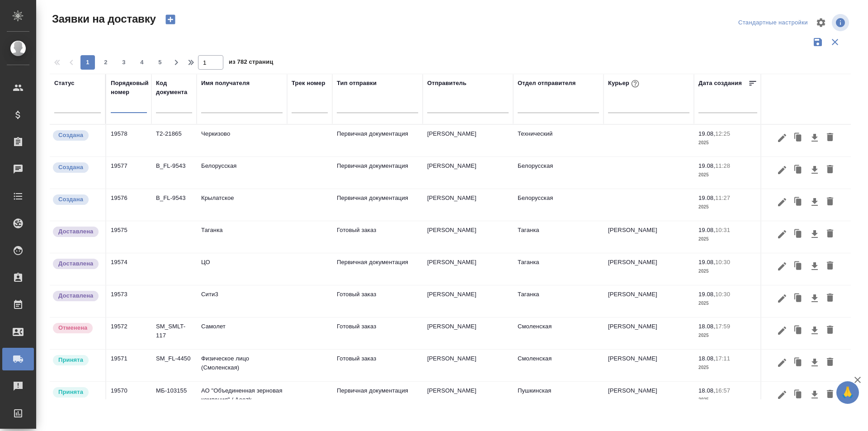 This screenshot has height=431, width=868. What do you see at coordinates (76, 328) in the screenshot?
I see `div: Доставка отменилась по объективным причинам` at bounding box center [76, 328].